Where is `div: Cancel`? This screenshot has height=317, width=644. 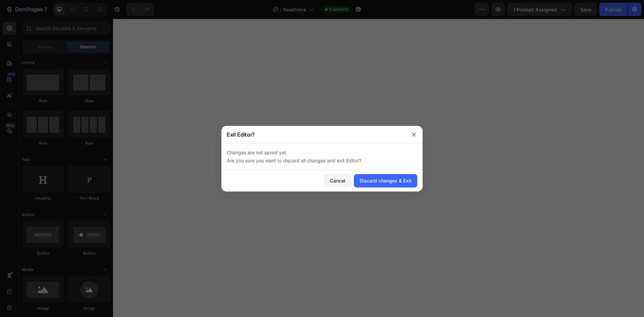 div: Cancel is located at coordinates (338, 181).